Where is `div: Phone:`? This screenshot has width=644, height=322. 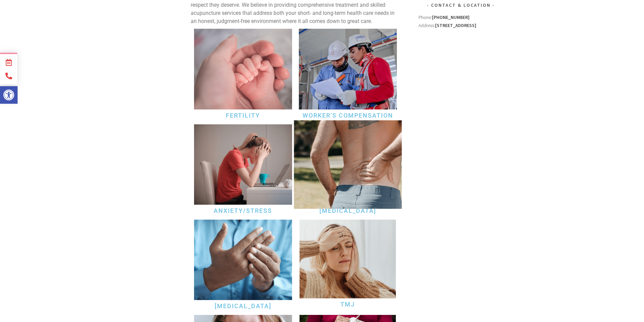 div: Phone: is located at coordinates (461, 17).